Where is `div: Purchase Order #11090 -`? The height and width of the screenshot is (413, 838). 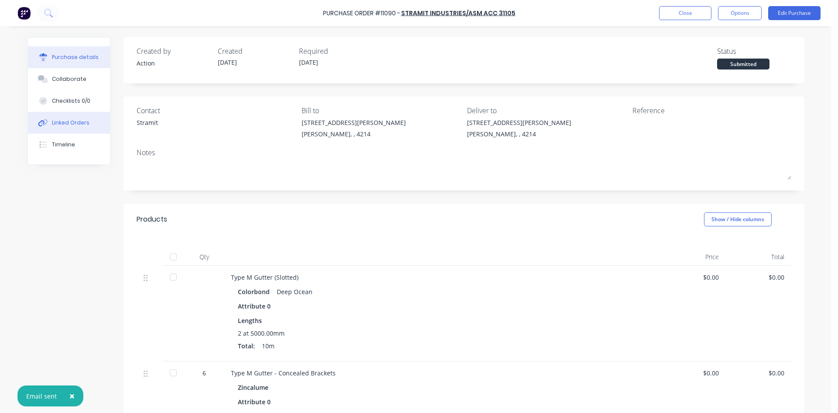
div: Purchase Order #11090 - is located at coordinates (362, 13).